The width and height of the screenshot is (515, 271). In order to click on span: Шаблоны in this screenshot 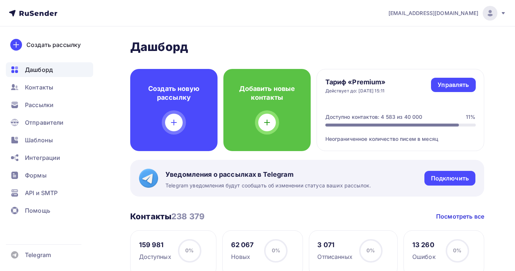, I will do `click(39, 140)`.